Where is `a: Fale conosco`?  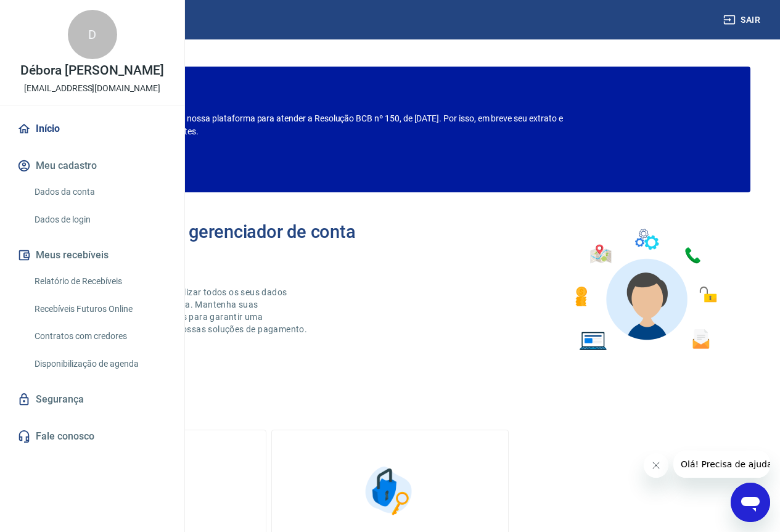
a: Fale conosco is located at coordinates (92, 436).